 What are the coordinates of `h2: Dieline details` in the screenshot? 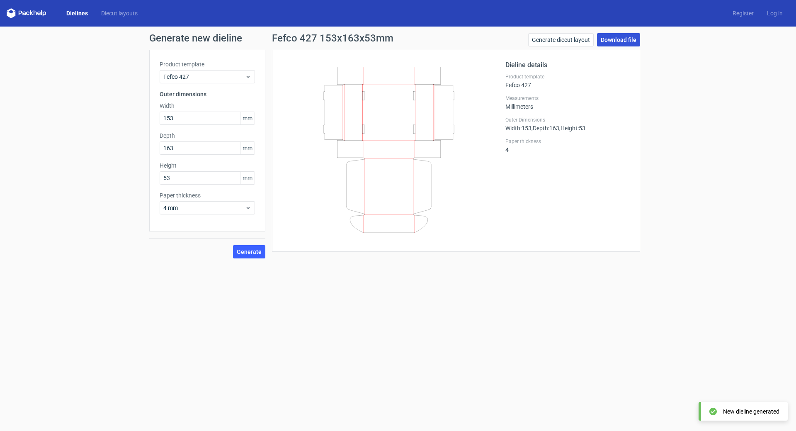 It's located at (568, 65).